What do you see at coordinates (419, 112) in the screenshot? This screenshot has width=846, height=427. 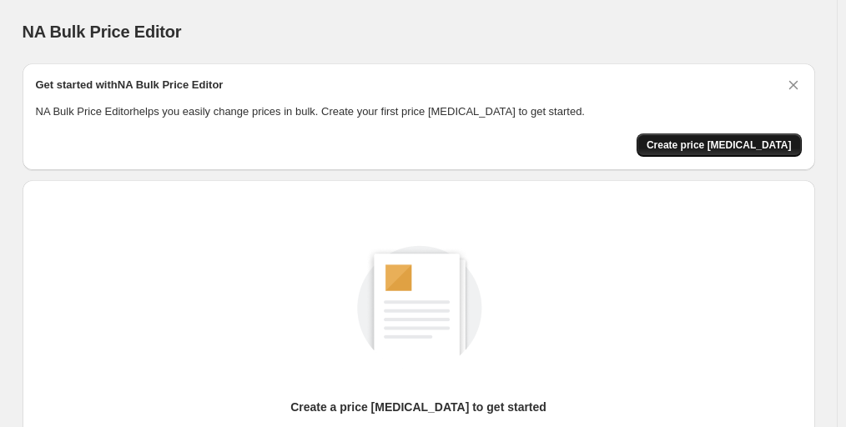 I see `p: NA Bulk Price Editor helps you easily change prices in bulk. Create your first price [MEDICAL_DAT...` at bounding box center [419, 112].